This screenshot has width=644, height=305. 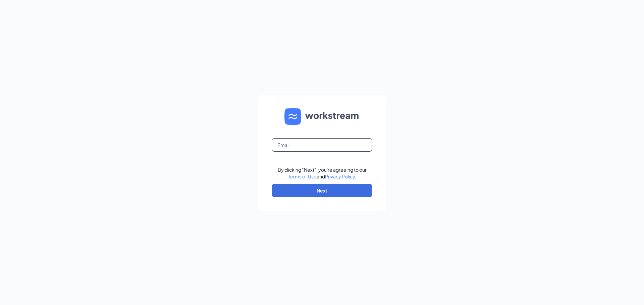 What do you see at coordinates (322, 191) in the screenshot?
I see `button: Next` at bounding box center [322, 191].